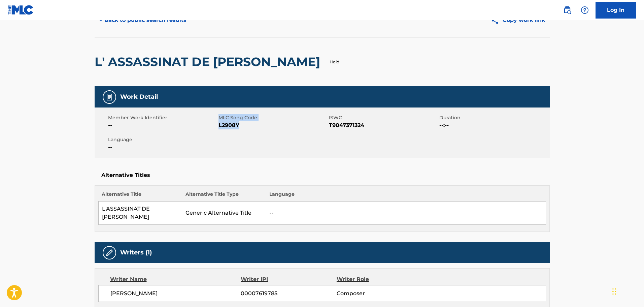 The height and width of the screenshot is (307, 644). I want to click on span: Member Work Identifier, so click(163, 118).